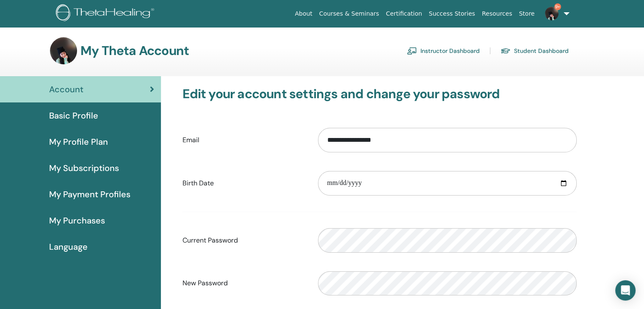 The width and height of the screenshot is (644, 309). What do you see at coordinates (244, 240) in the screenshot?
I see `label: Current Password` at bounding box center [244, 240].